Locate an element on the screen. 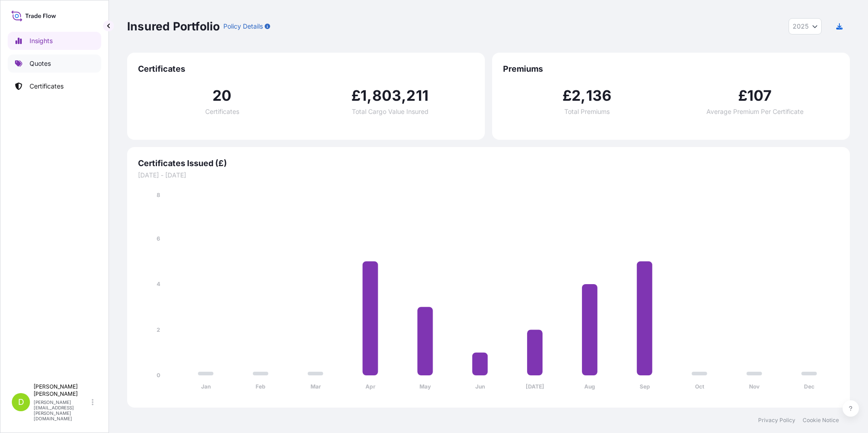 This screenshot has height=433, width=868. tspan: Nov is located at coordinates (754, 387).